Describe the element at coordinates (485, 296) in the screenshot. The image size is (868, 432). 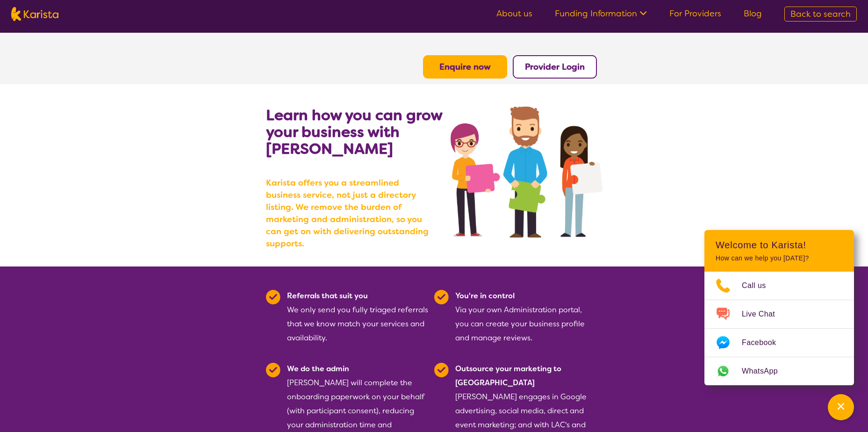
I see `b: You're in control` at that location.